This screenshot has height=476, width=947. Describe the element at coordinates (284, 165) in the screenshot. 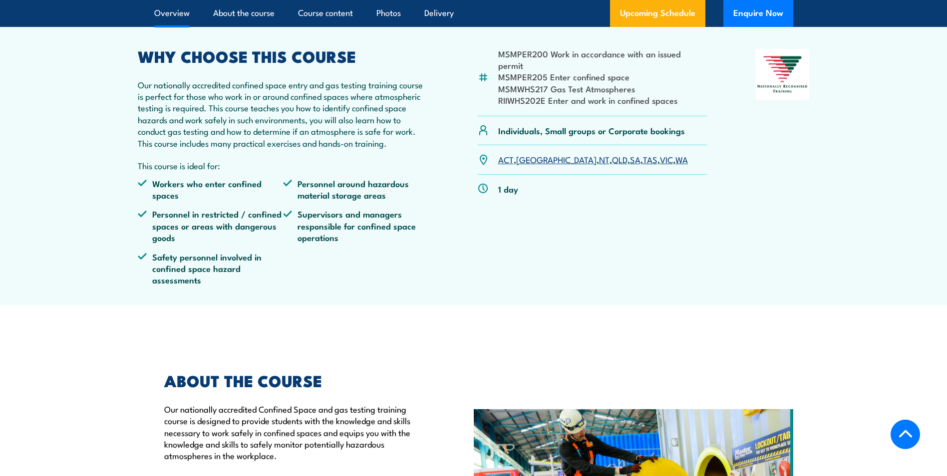

I see `p: This course is ideal for:` at that location.